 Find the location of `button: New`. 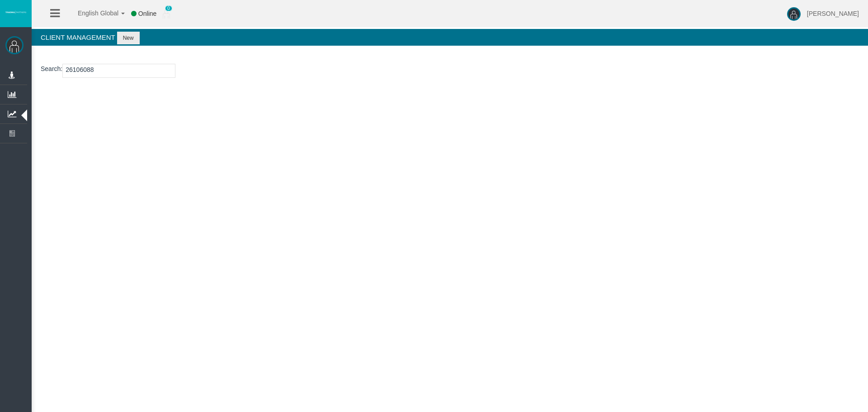

button: New is located at coordinates (129, 38).